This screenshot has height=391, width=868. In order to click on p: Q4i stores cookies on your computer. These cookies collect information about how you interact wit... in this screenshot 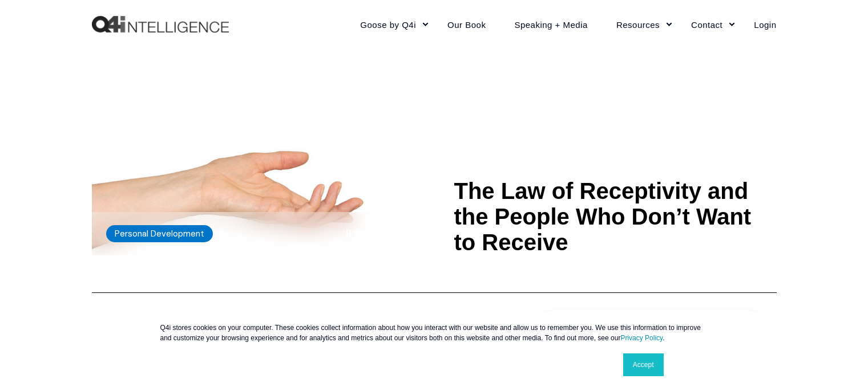, I will do `click(434, 333)`.